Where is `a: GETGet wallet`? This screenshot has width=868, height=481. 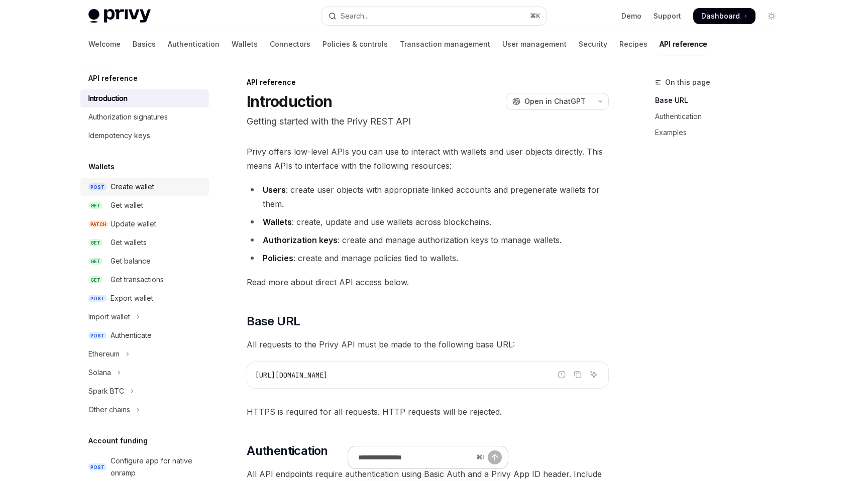
a: GETGet wallet is located at coordinates (145, 206).